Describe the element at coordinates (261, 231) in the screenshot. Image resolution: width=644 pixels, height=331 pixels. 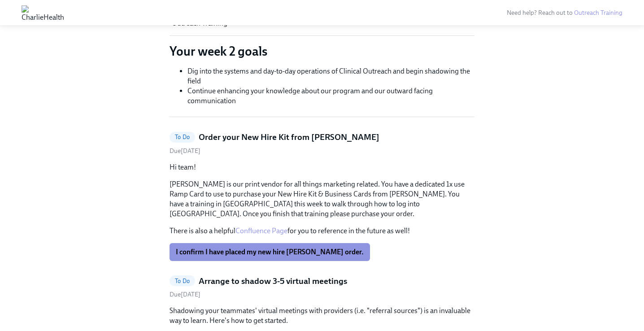
I see `a: Confluence Page` at that location.